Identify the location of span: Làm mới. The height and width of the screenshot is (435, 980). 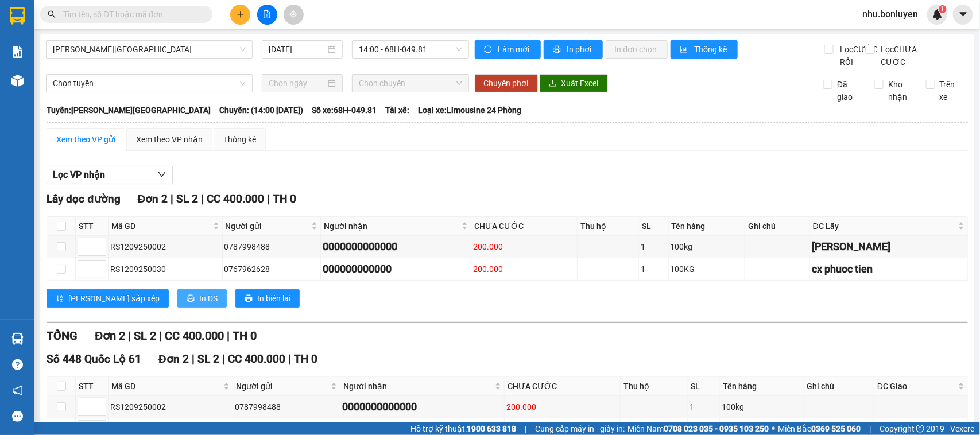
(515, 49).